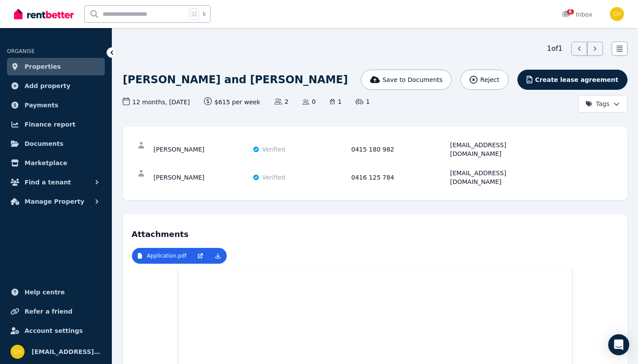 The image size is (638, 364). What do you see at coordinates (282, 102) in the screenshot?
I see `span: 2` at bounding box center [282, 102].